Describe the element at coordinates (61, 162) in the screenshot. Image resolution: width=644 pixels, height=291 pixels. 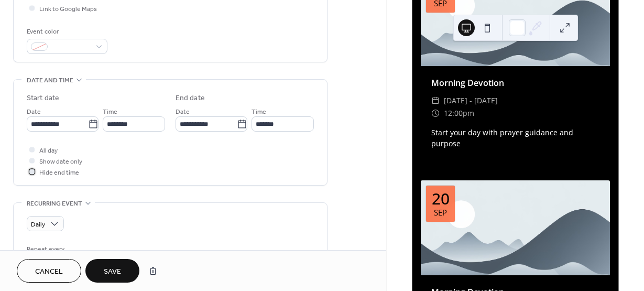
I see `span: Show date only` at that location.